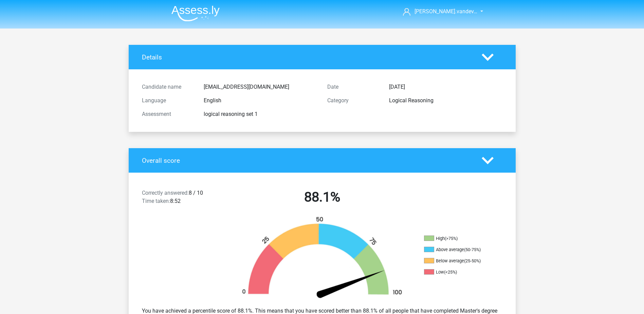 Image resolution: width=644 pixels, height=314 pixels. I want to click on h2: 88.1%, so click(323, 197).